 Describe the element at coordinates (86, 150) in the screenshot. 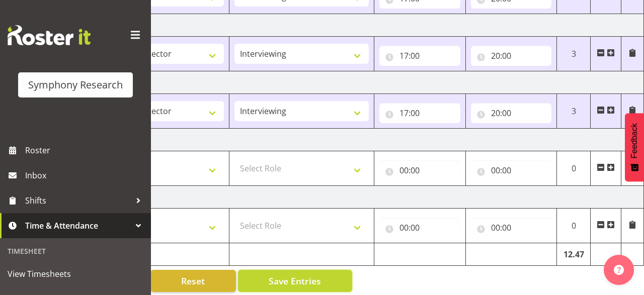

I see `span: Roster` at that location.